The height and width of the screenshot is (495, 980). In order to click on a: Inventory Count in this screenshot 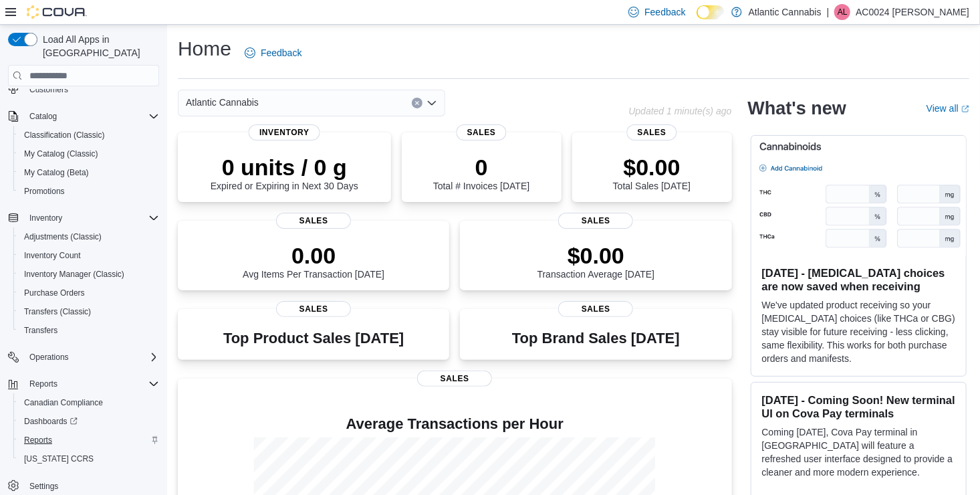, I will do `click(52, 255)`.